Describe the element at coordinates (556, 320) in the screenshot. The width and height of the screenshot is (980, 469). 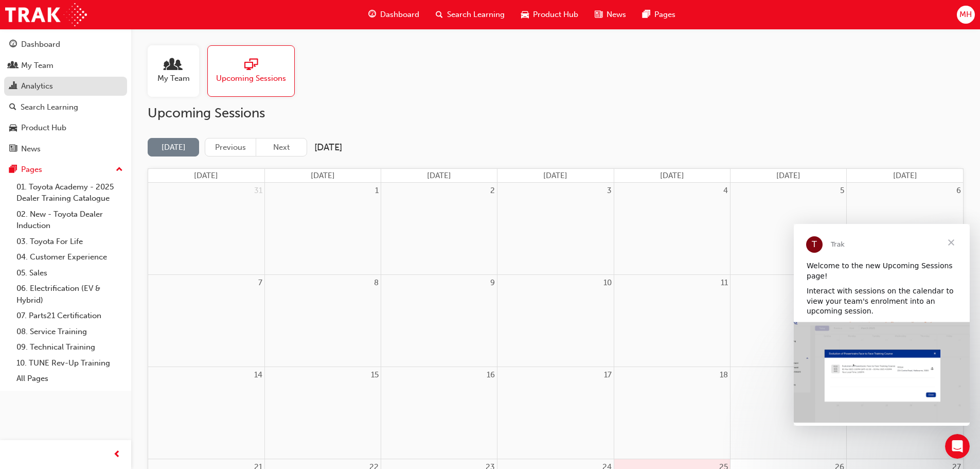
I see `td: September 10, 2025` at that location.